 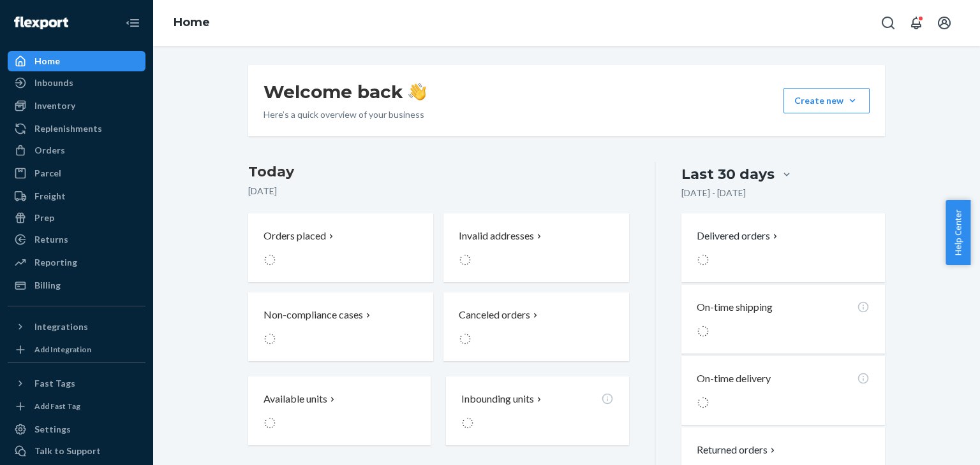 What do you see at coordinates (77, 150) in the screenshot?
I see `a: Orders` at bounding box center [77, 150].